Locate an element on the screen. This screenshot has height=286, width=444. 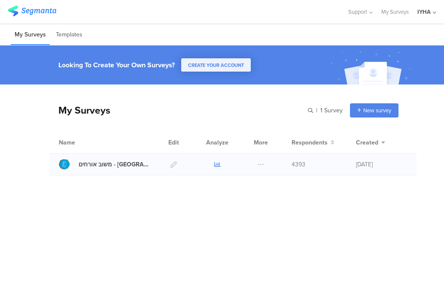
li: My Surveys is located at coordinates (30, 35).